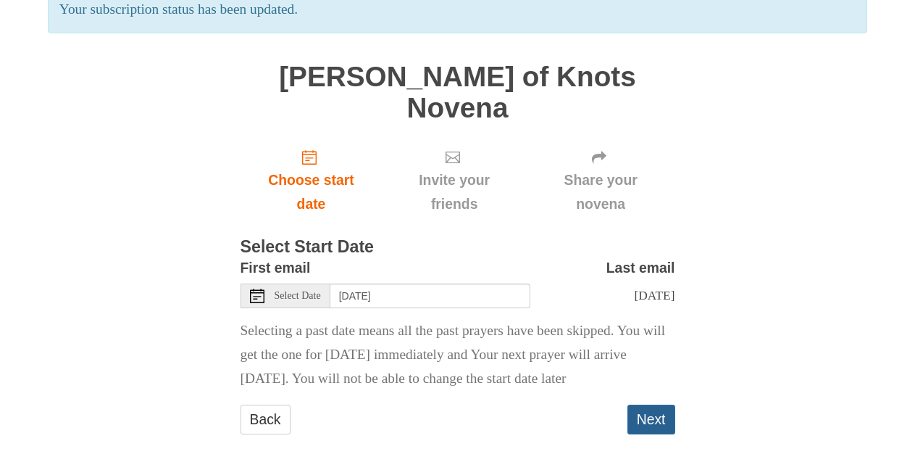  What do you see at coordinates (641, 267) in the screenshot?
I see `label: Last email` at bounding box center [641, 267].